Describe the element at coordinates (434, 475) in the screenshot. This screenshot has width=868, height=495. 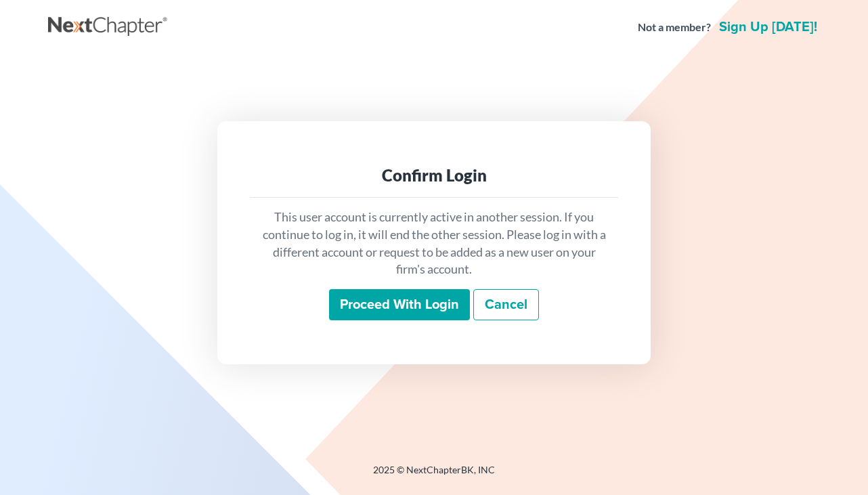
I see `div: 2025 © NextChapterBK, INC` at that location.